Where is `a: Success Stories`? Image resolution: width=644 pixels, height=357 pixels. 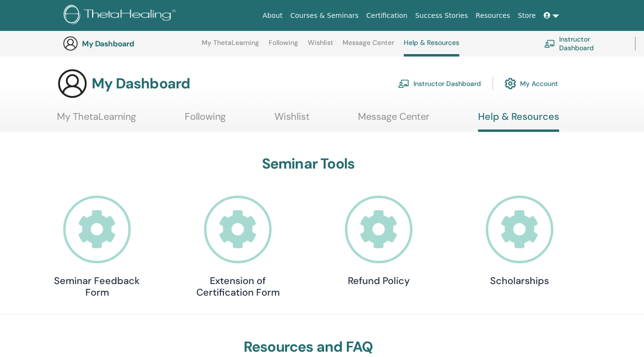 a: Success Stories is located at coordinates (442, 15).